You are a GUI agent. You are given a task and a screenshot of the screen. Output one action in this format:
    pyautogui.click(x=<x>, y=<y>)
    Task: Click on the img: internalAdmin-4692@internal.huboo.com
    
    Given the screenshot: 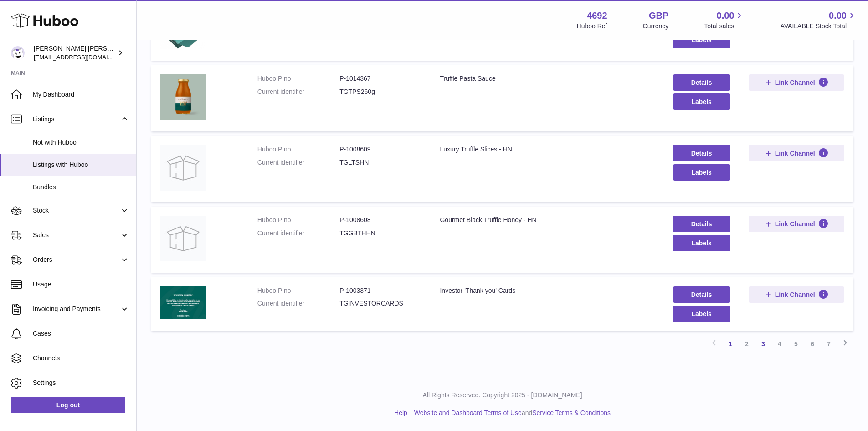 What is the action you would take?
    pyautogui.click(x=18, y=53)
    